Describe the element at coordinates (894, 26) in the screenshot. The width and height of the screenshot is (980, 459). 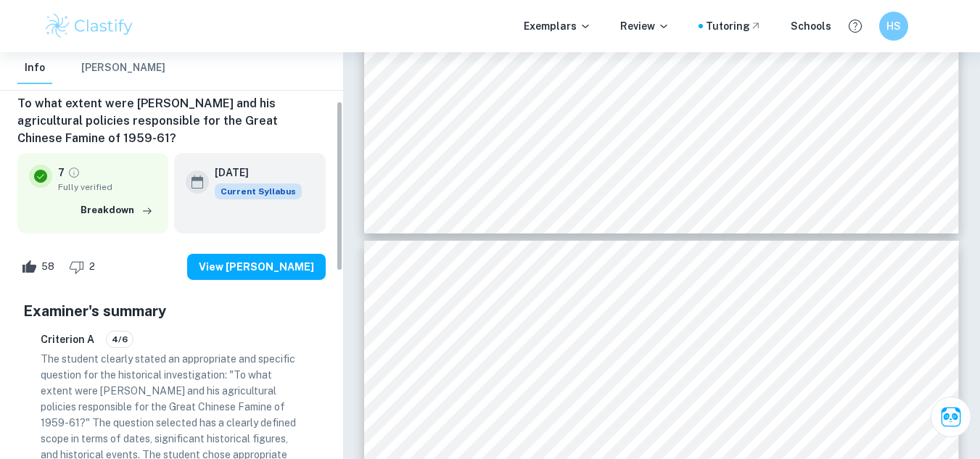
I see `button: HS` at that location.